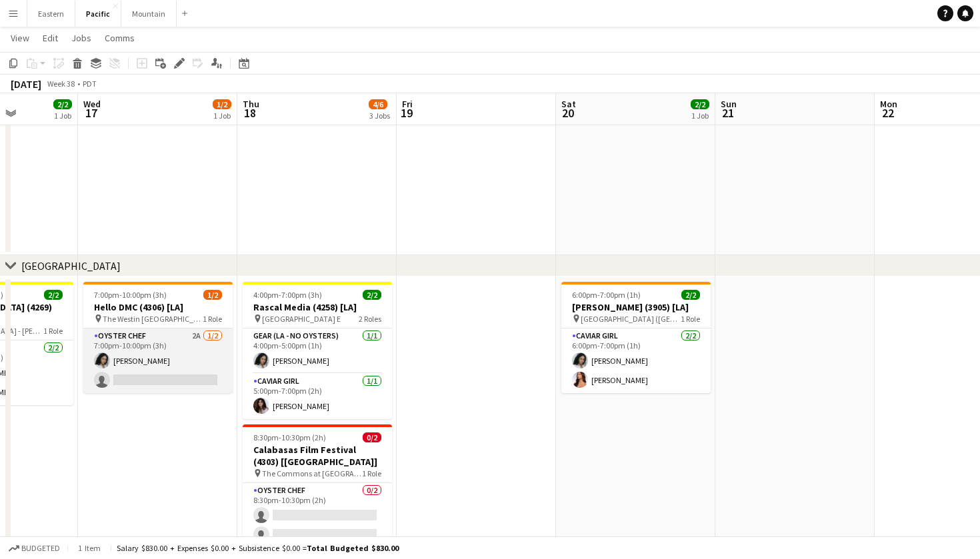 The image size is (980, 559). Describe the element at coordinates (287, 295) in the screenshot. I see `span: 4:00pm-7:00pm (3h)` at that location.